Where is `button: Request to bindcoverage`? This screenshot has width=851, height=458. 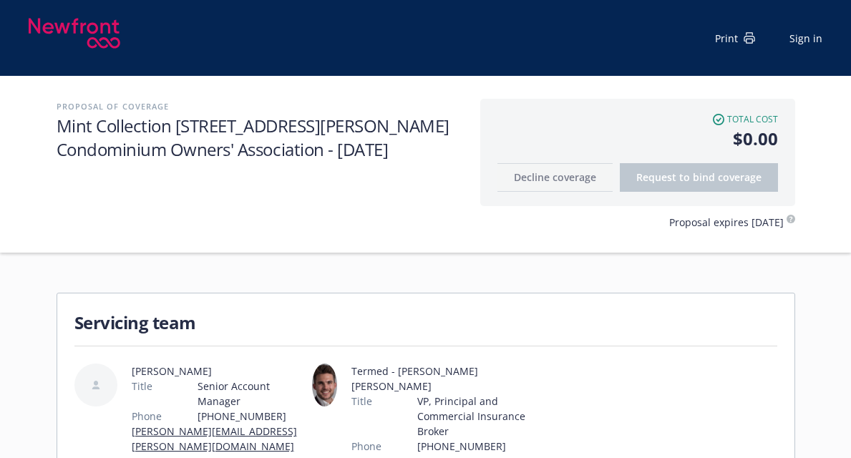 button: Request to bindcoverage is located at coordinates (698, 177).